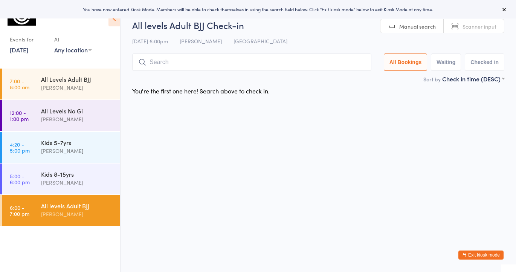  Describe the element at coordinates (77, 206) in the screenshot. I see `div: All levels Adult BJJ` at that location.